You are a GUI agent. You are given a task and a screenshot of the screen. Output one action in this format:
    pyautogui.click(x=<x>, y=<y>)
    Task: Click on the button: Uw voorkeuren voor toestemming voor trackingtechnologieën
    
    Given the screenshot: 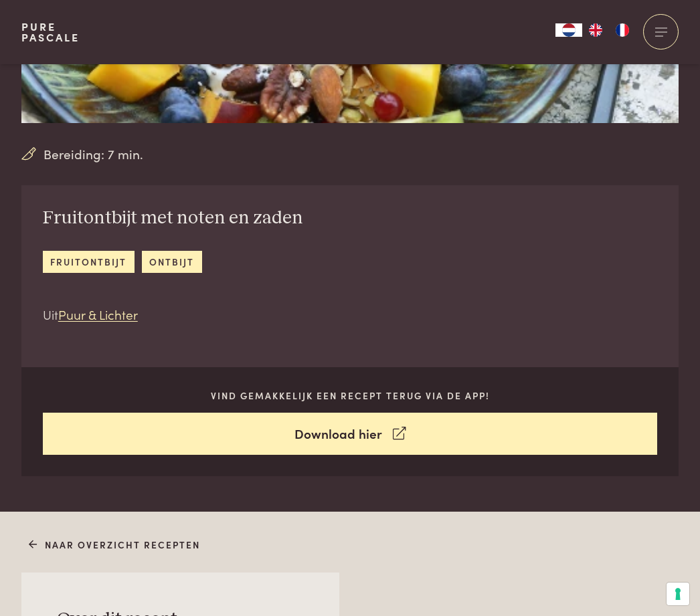 What is the action you would take?
    pyautogui.click(x=677, y=594)
    